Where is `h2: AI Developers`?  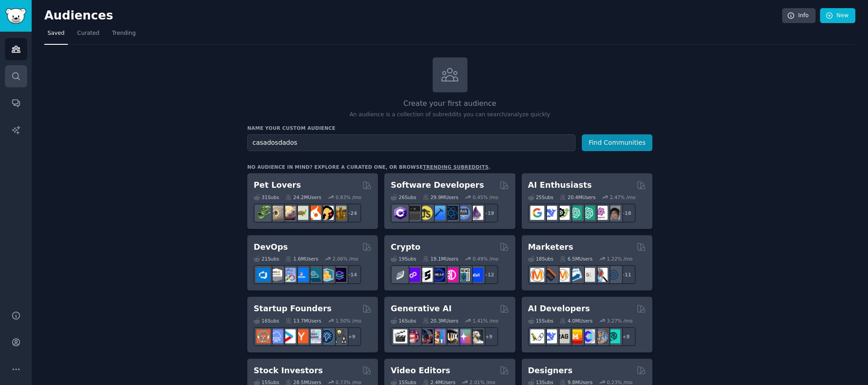 h2: AI Developers is located at coordinates (559, 309).